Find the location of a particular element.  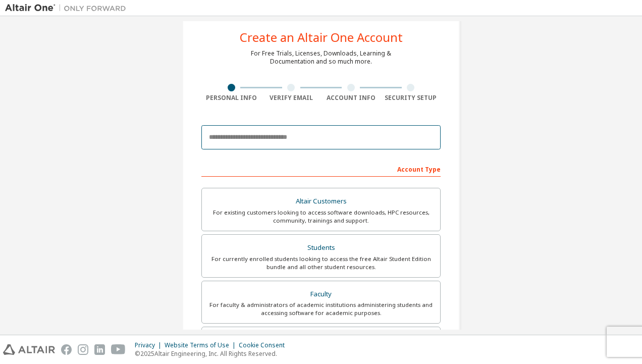

div: Personal Info is located at coordinates (231, 98).